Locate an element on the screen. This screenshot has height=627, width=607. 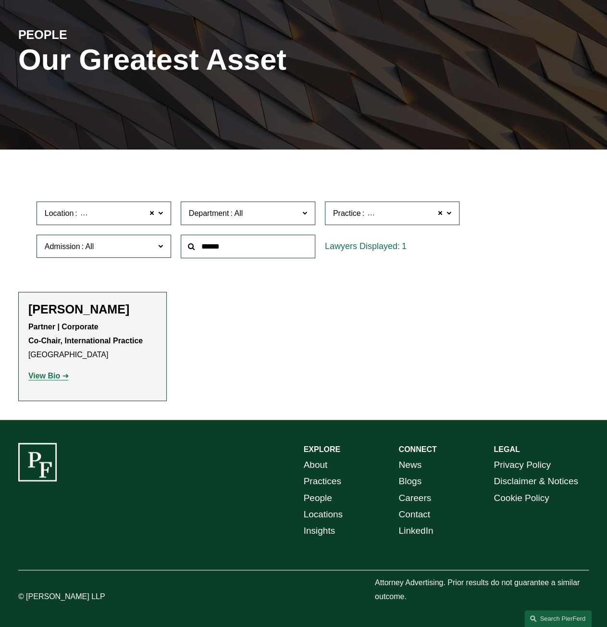
strong: CONNECT is located at coordinates (417, 449).